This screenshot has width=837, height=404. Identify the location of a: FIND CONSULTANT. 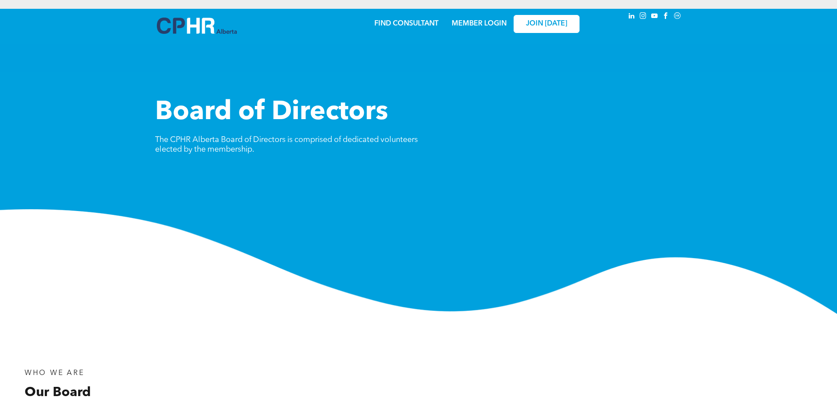
(406, 24).